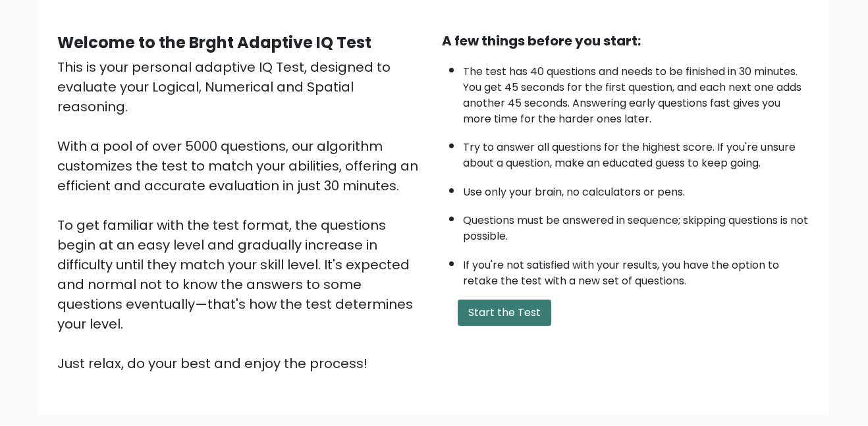 The height and width of the screenshot is (426, 868). What do you see at coordinates (214, 42) in the screenshot?
I see `b: Welcome to the Brght Adaptive IQ Test` at bounding box center [214, 42].